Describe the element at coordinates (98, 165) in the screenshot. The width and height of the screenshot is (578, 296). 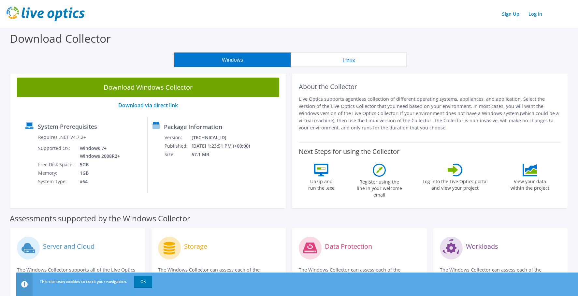
I see `td: 5GB` at that location.